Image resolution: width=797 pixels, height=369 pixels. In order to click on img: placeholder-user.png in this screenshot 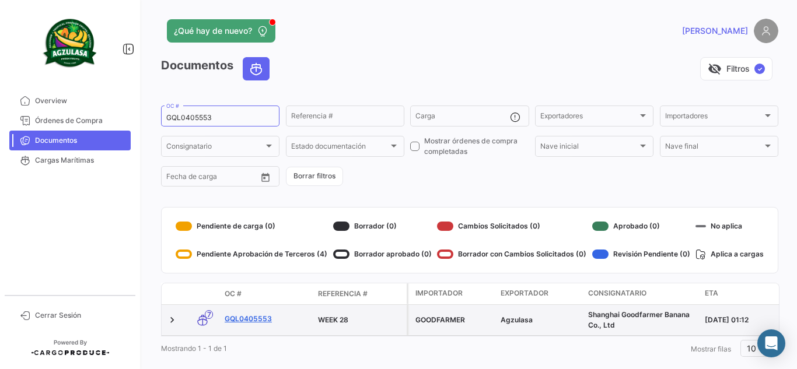, I will do `click(766, 31)`.